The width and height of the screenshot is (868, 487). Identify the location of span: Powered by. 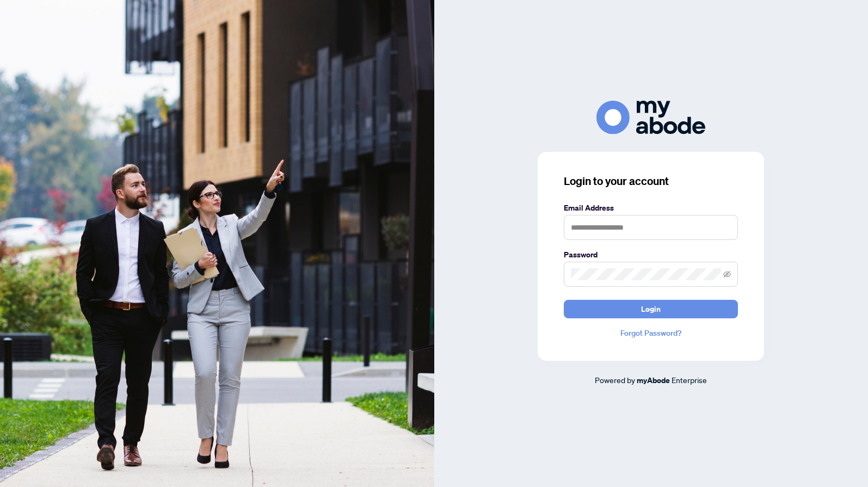
(615, 380).